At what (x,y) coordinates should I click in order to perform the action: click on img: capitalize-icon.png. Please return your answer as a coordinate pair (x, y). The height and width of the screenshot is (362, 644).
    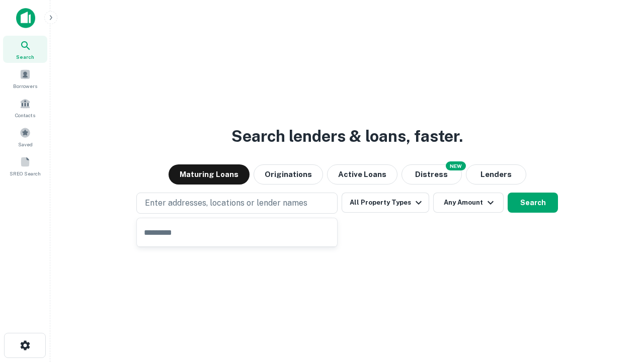
    Looking at the image, I should click on (25, 18).